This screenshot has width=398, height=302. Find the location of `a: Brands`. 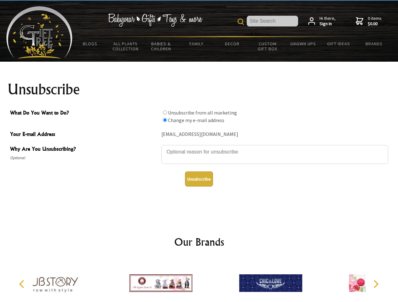

a: Brands is located at coordinates (374, 44).